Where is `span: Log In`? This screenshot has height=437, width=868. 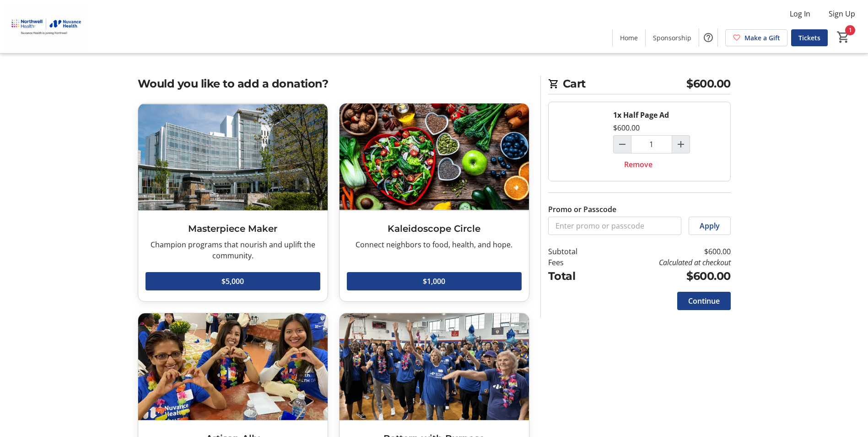
span: Log In is located at coordinates (800, 14).